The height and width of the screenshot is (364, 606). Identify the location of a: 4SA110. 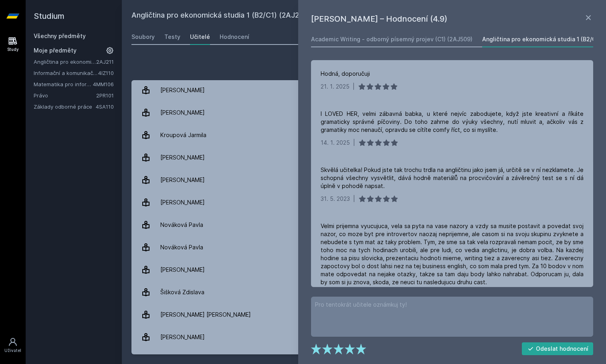
(105, 106).